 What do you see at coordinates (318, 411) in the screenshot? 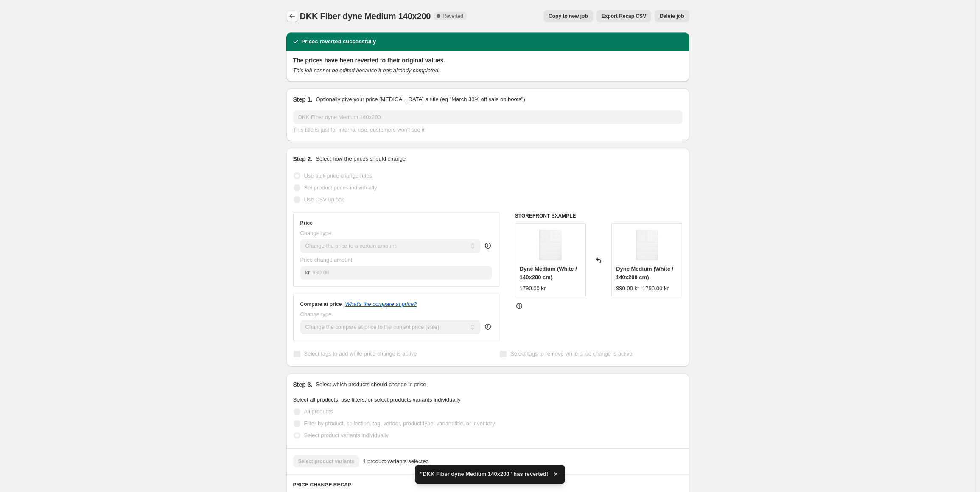
I see `span: All products` at bounding box center [318, 411].